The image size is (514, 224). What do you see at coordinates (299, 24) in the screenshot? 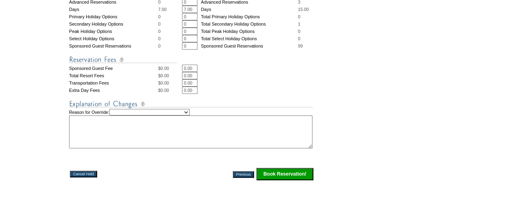
I see `span: 1` at bounding box center [299, 24].